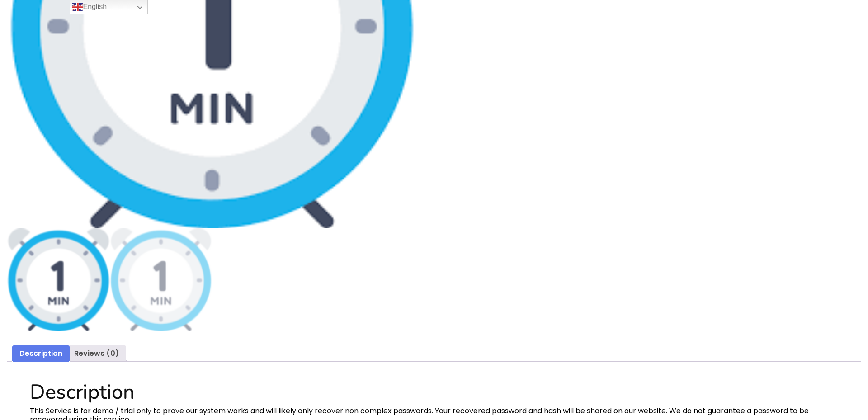 This screenshot has width=868, height=420. What do you see at coordinates (96, 354) in the screenshot?
I see `a: Reviews (0)` at bounding box center [96, 354].